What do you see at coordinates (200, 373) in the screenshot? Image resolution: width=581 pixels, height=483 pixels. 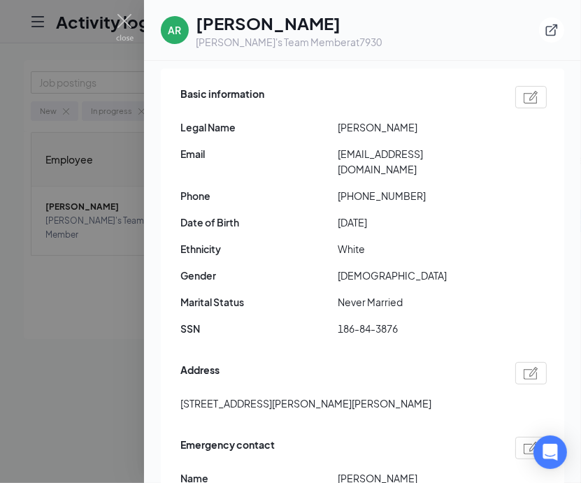 I see `span: Address` at bounding box center [200, 373].